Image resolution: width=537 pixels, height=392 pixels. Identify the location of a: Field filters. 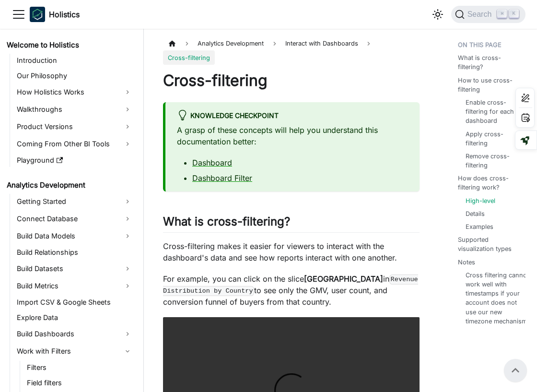
(79, 383).